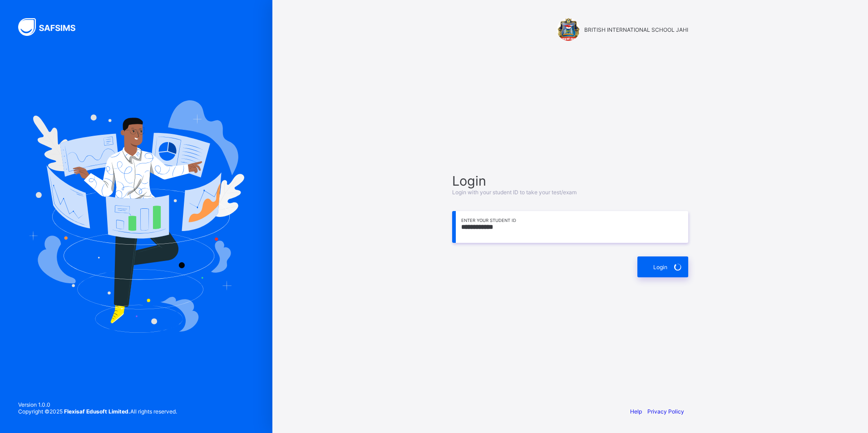 This screenshot has width=868, height=433. I want to click on img: Hero Image, so click(136, 217).